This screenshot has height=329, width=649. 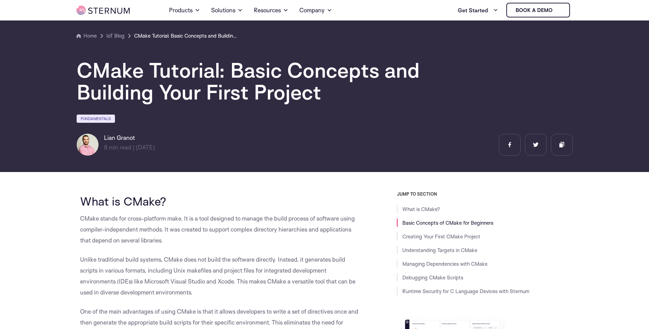 What do you see at coordinates (478, 10) in the screenshot?
I see `a: Get Started` at bounding box center [478, 10].